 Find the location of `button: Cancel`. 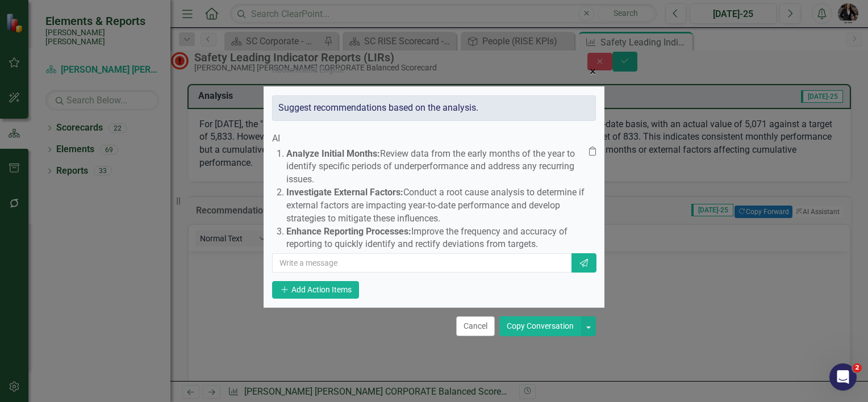

button: Cancel is located at coordinates (476, 326).